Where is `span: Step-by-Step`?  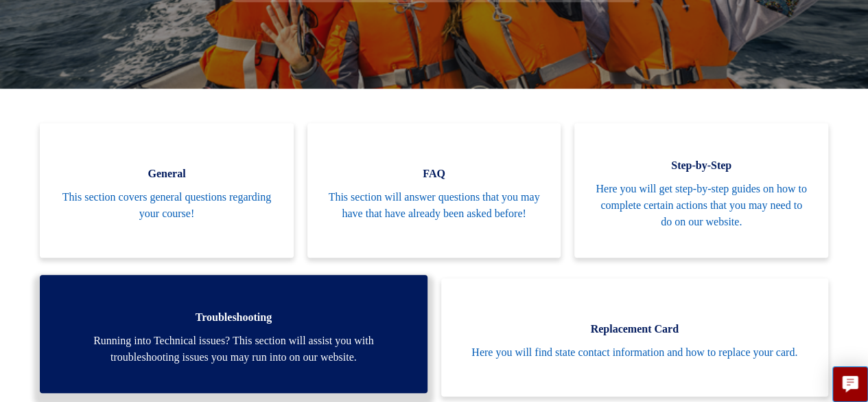 span: Step-by-Step is located at coordinates (702, 166).